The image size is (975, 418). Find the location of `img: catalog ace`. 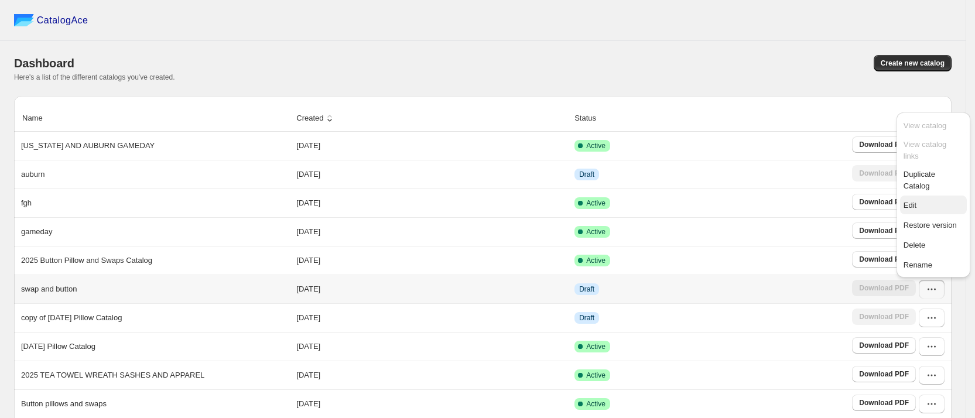

img: catalog ace is located at coordinates (24, 20).